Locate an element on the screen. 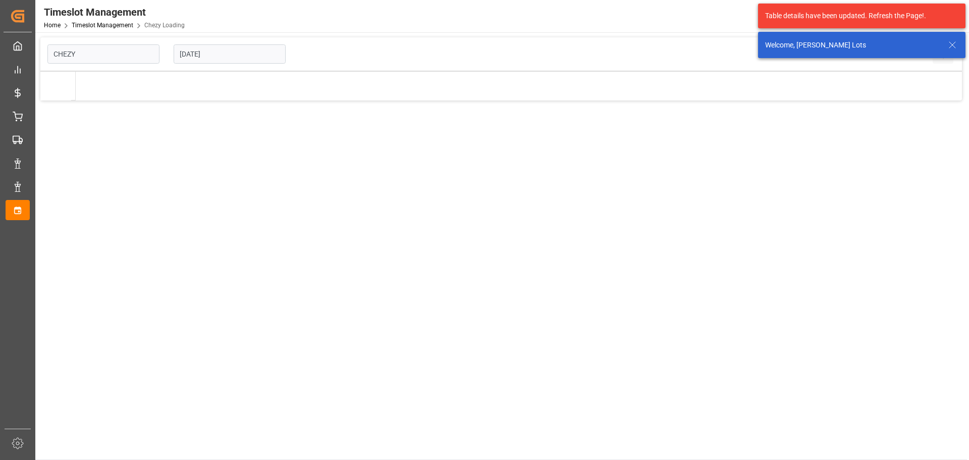 The width and height of the screenshot is (969, 460). input: Type to search/select is located at coordinates (103, 54).